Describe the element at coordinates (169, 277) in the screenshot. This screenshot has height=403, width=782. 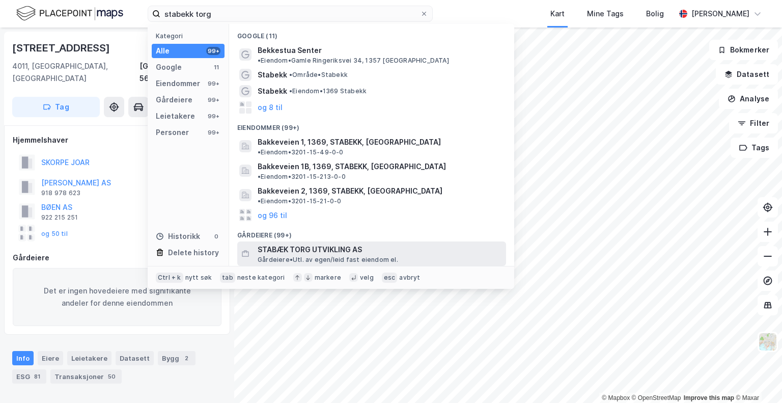
I see `div: Ctrl + k` at that location.